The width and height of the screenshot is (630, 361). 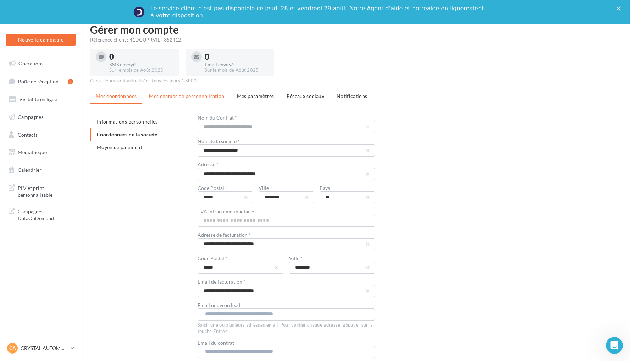 What do you see at coordinates (31, 63) in the screenshot?
I see `span: Opérations` at bounding box center [31, 63].